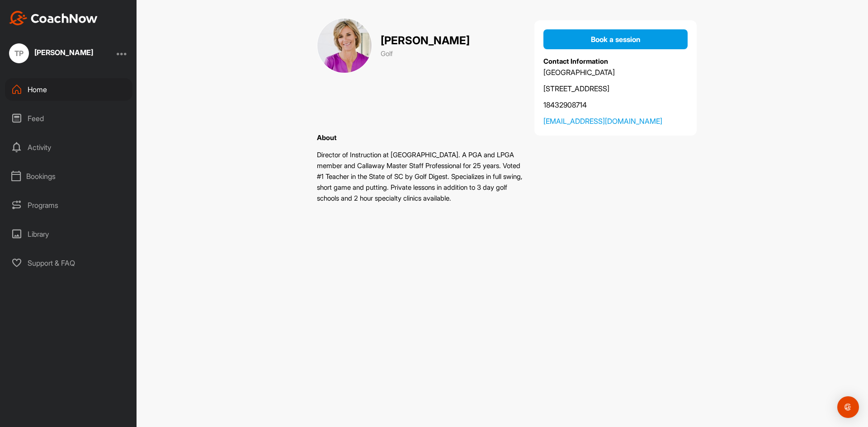 The image size is (868, 427). Describe the element at coordinates (69, 176) in the screenshot. I see `div: Bookings` at that location.